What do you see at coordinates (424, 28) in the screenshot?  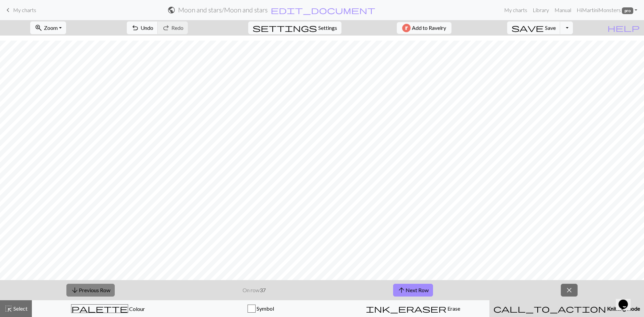 I see `button: Add to Ravelry` at bounding box center [424, 28].